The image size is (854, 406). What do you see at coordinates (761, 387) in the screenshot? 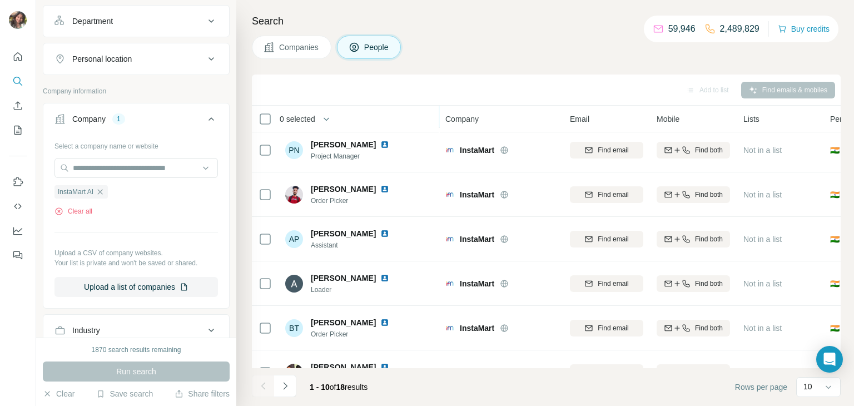
I see `span: Rows per page` at bounding box center [761, 387].